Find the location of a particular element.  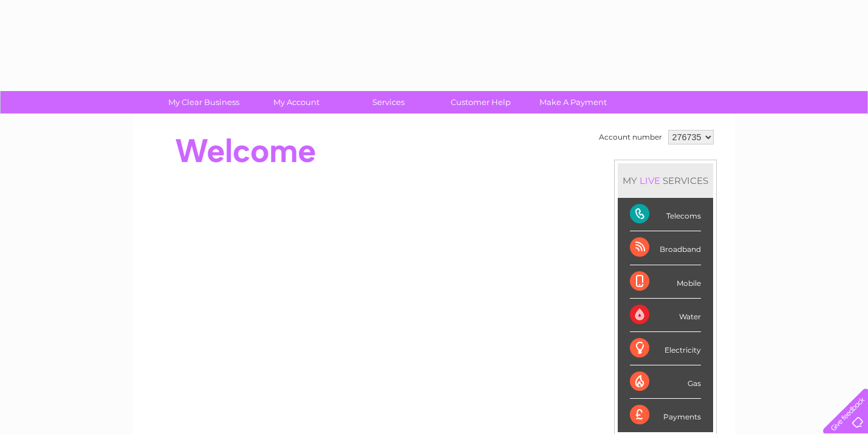

a: Make A Payment is located at coordinates (573, 102).